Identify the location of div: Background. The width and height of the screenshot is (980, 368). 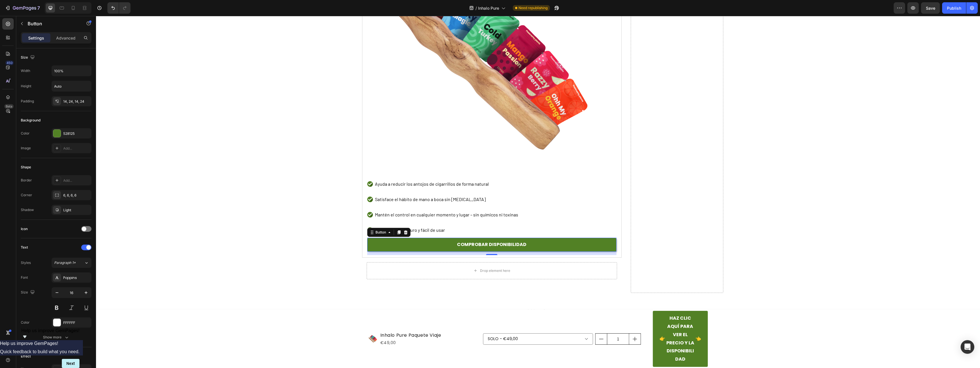
(31, 121).